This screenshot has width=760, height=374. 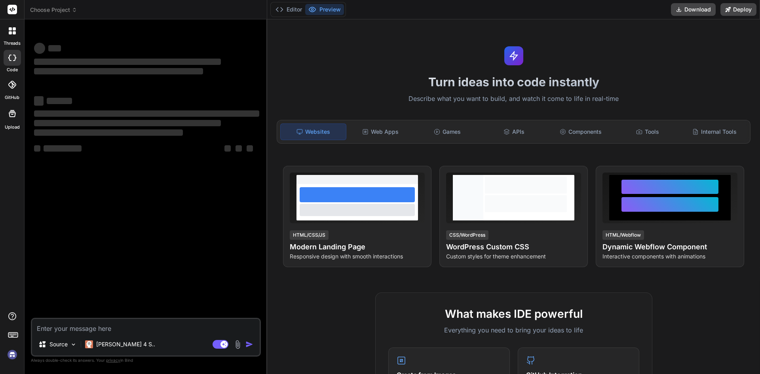 What do you see at coordinates (113, 360) in the screenshot?
I see `span: privacy` at bounding box center [113, 360].